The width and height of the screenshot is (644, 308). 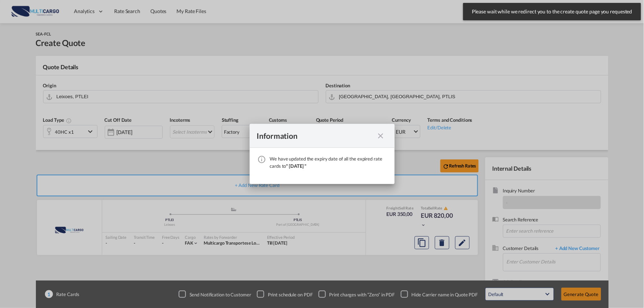 What do you see at coordinates (381, 136) in the screenshot?
I see `md-icon: icon-close fg-AAA8AD cursor` at bounding box center [381, 136].